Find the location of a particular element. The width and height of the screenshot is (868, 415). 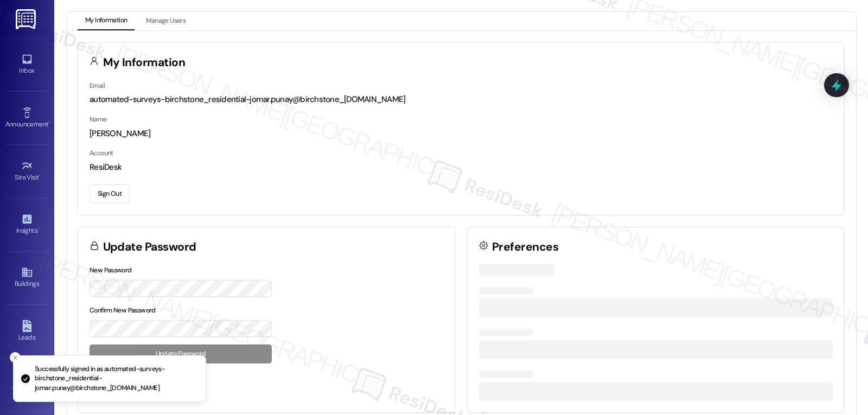

a: Site Visit • is located at coordinates (27, 172).